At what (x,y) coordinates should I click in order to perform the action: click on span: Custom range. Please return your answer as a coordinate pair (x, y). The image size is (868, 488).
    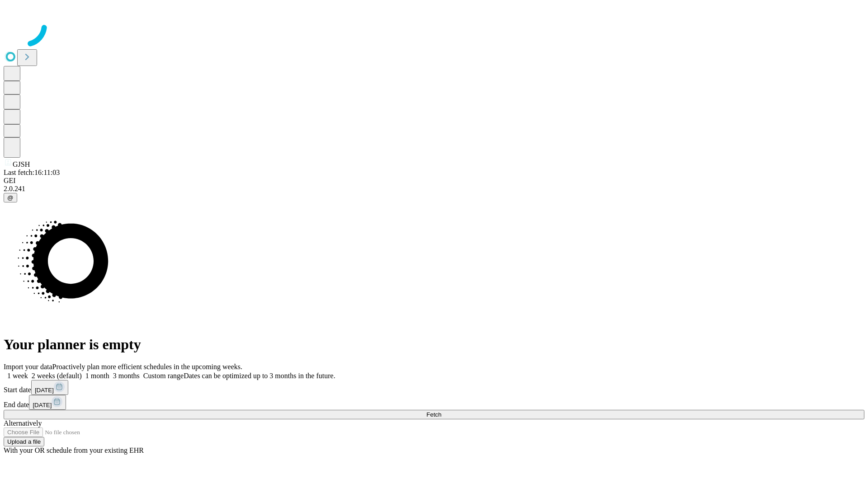
    Looking at the image, I should click on (163, 376).